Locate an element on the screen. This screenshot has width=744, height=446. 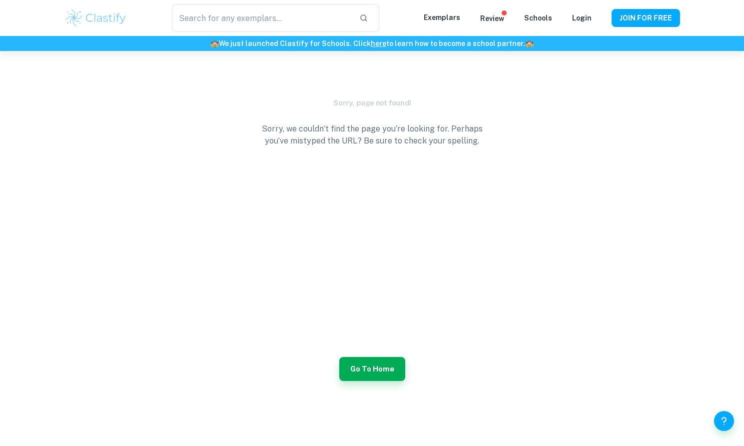
a: Login is located at coordinates (581, 18).